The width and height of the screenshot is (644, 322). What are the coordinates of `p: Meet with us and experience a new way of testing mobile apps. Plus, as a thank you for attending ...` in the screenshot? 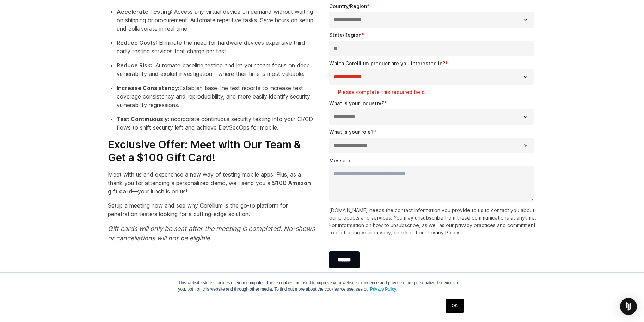 It's located at (212, 183).